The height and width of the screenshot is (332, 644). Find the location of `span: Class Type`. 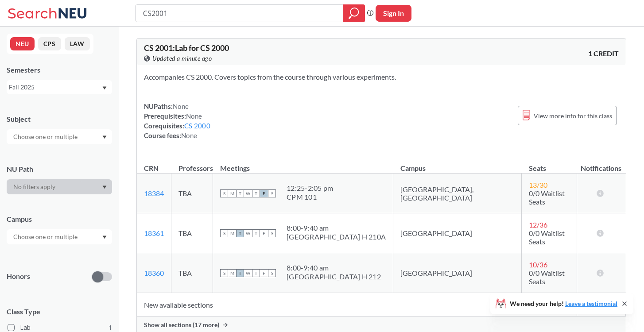

span: Class Type is located at coordinates (60, 312).